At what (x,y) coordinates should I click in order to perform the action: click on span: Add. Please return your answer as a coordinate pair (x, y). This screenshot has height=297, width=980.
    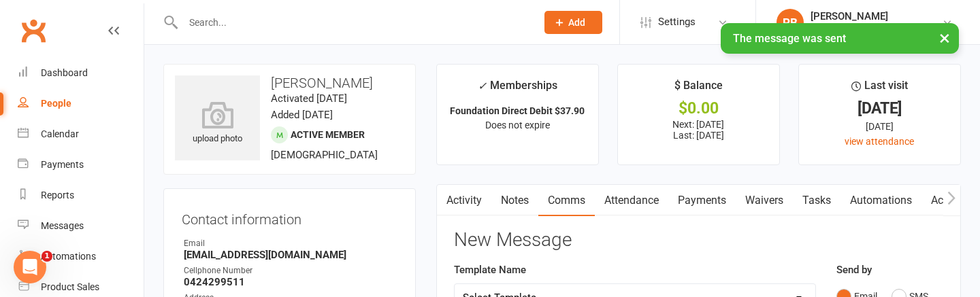
    Looking at the image, I should click on (576, 23).